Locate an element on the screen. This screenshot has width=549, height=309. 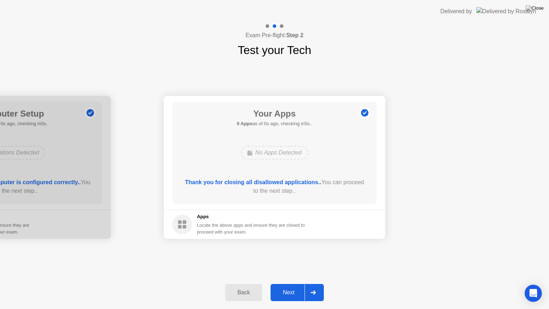
img: Close is located at coordinates (535, 8).